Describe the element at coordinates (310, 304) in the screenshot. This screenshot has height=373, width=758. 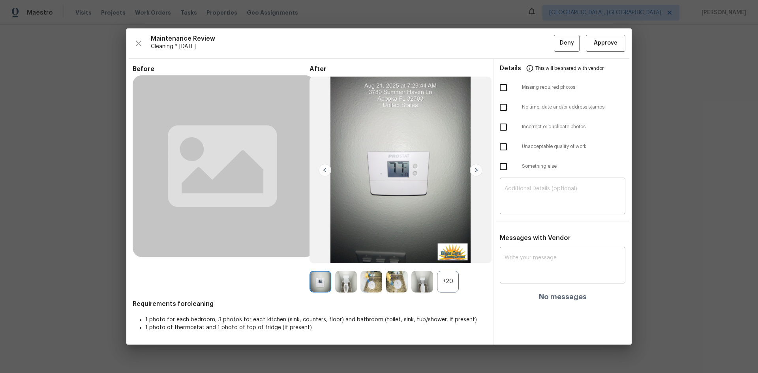
I see `span: Requirements for cleaning` at that location.